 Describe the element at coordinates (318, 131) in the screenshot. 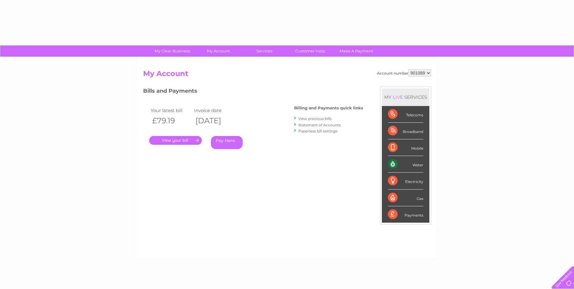

I see `a: Paperless bill settings` at that location.